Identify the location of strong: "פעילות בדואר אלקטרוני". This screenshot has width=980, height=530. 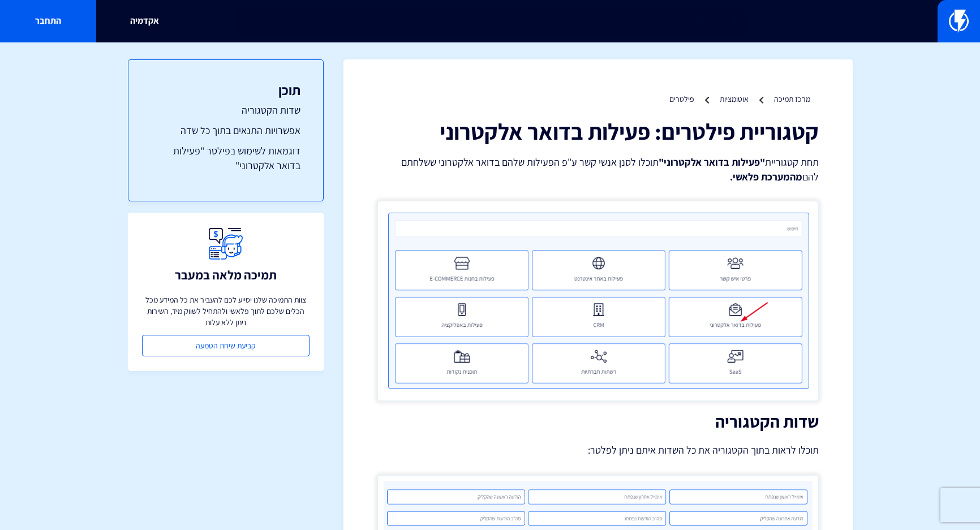
(711, 162).